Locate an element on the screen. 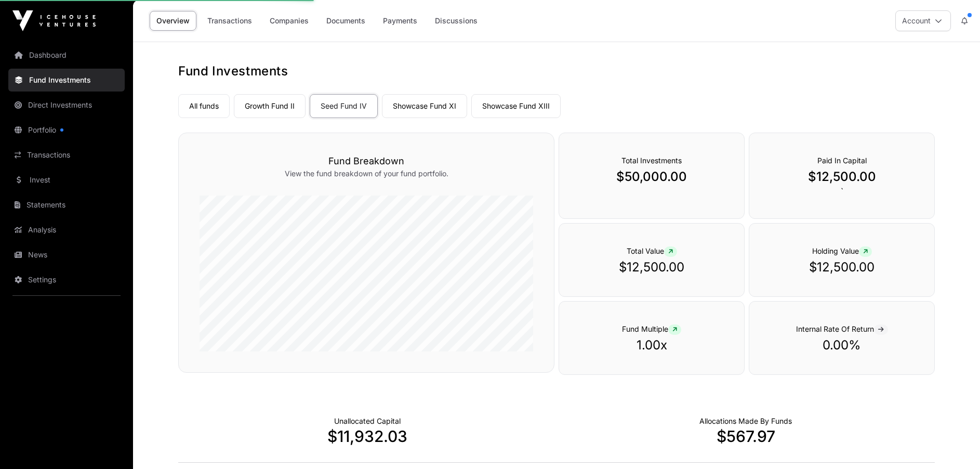 The image size is (980, 469). a: Dashboard is located at coordinates (66, 55).